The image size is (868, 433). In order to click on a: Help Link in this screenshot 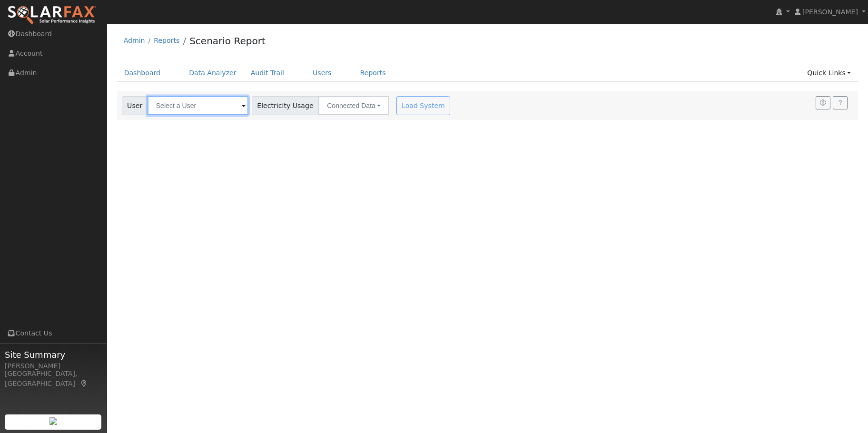, I will do `click(840, 103)`.